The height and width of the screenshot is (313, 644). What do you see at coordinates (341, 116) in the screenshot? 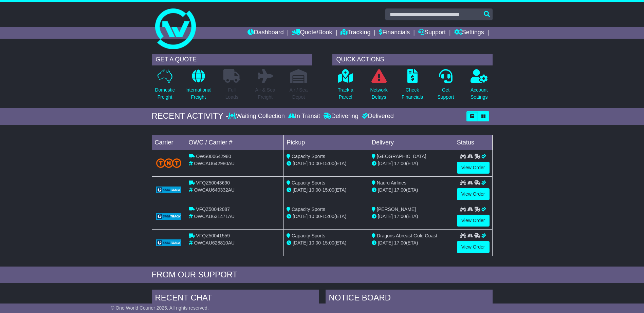
I see `div: Delivering` at bounding box center [341, 116].